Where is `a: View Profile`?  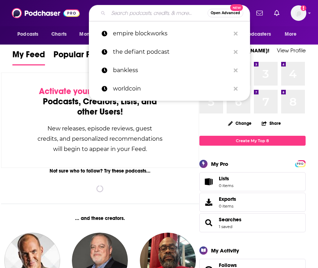 a: View Profile is located at coordinates (291, 50).